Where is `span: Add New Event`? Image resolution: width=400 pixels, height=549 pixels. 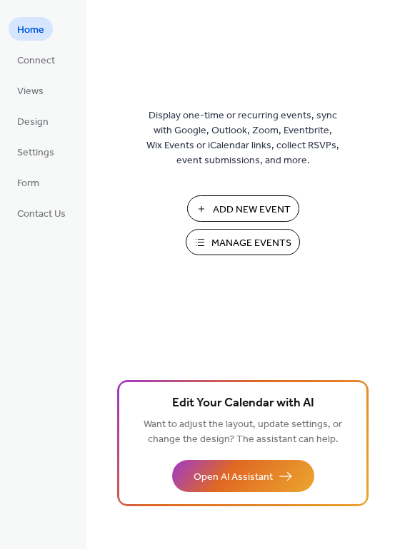
span: Add New Event is located at coordinates (251, 210).